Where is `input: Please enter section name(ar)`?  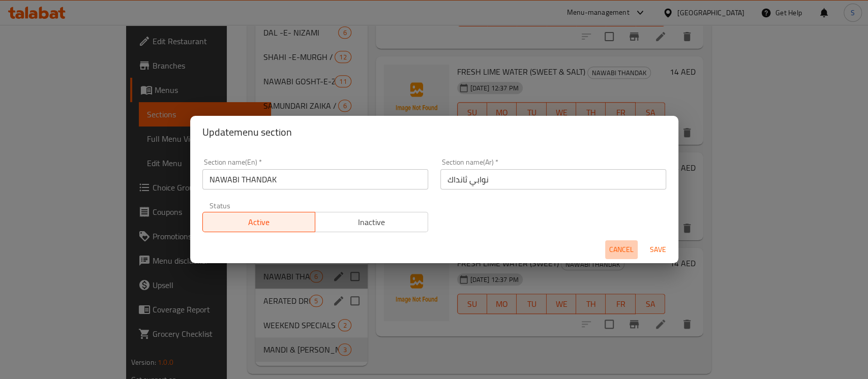 input: Please enter section name(ar) is located at coordinates (554, 180).